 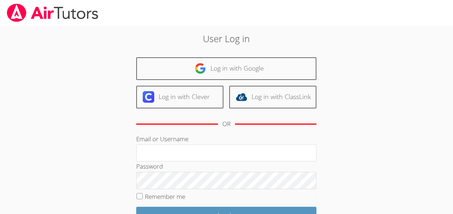 I want to click on label: Remember me, so click(x=165, y=197).